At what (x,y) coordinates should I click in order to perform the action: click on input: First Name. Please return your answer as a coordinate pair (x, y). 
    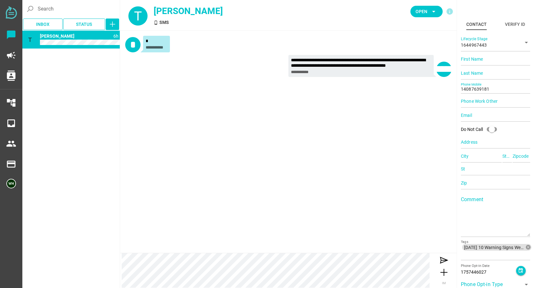
    Looking at the image, I should click on (495, 59).